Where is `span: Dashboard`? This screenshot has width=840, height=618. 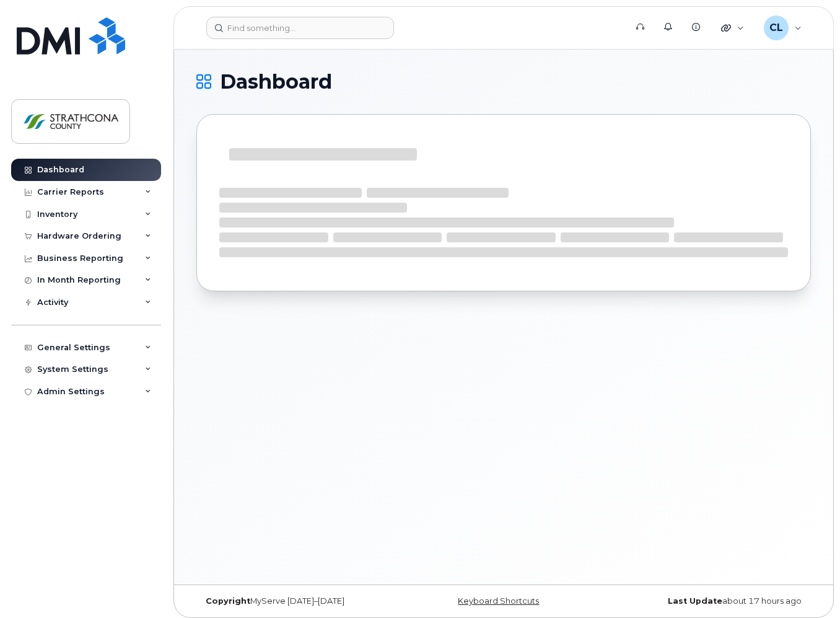
span: Dashboard is located at coordinates (276, 82).